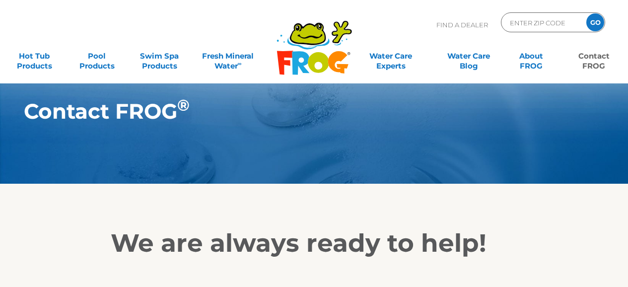 Image resolution: width=628 pixels, height=287 pixels. Describe the element at coordinates (542, 22) in the screenshot. I see `input: Zip Code Form` at that location.